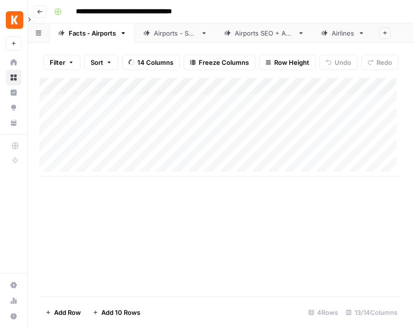 The width and height of the screenshot is (413, 328). What do you see at coordinates (14, 316) in the screenshot?
I see `button: Help + Support` at bounding box center [14, 316].